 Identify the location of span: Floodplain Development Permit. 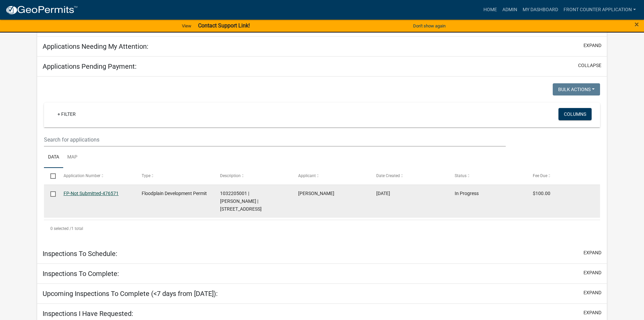
(174, 193).